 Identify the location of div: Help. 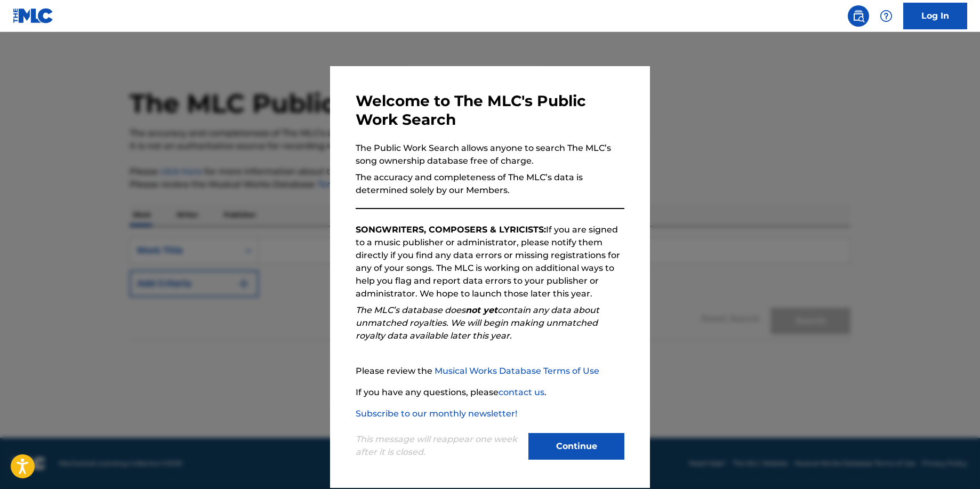
(886, 16).